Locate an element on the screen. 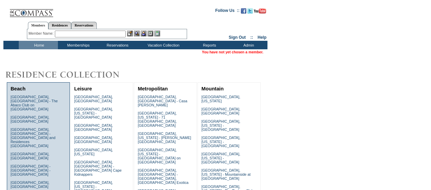  a: Follow us on Twitter is located at coordinates (250, 12).